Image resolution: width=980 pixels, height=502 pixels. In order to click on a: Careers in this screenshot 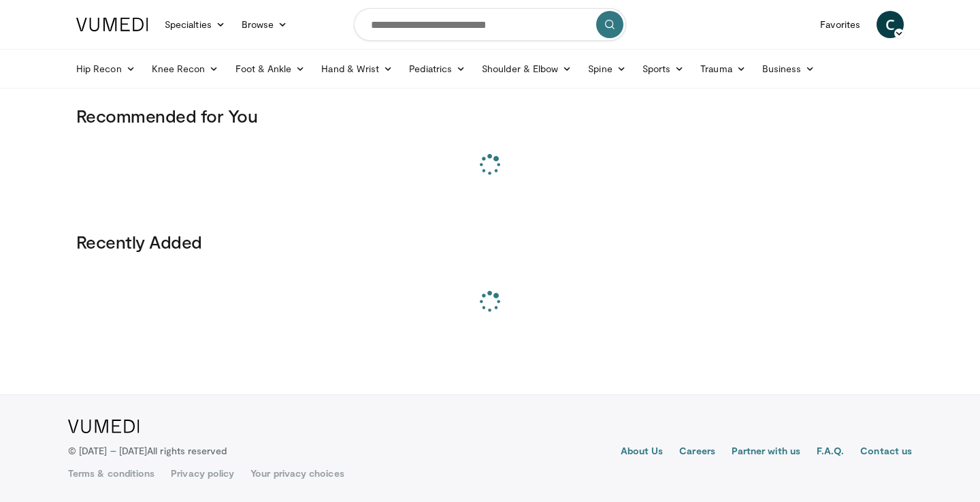, I will do `click(697, 452)`.